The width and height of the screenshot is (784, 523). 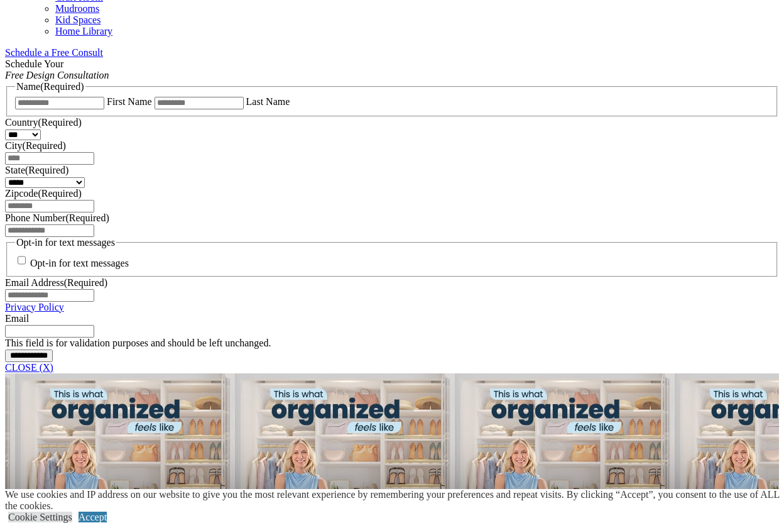 What do you see at coordinates (57, 75) in the screenshot?
I see `em: Free Design Consultation` at bounding box center [57, 75].